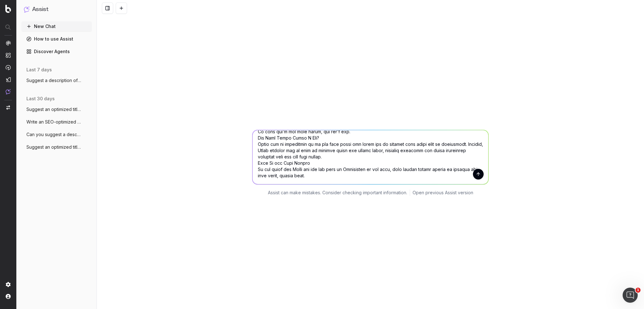 The width and height of the screenshot is (644, 309). Describe the element at coordinates (8, 108) in the screenshot. I see `img: Switch project` at that location.